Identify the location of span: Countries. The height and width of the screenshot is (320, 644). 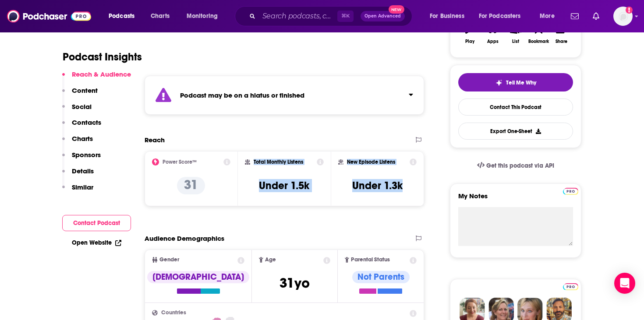
(173, 313).